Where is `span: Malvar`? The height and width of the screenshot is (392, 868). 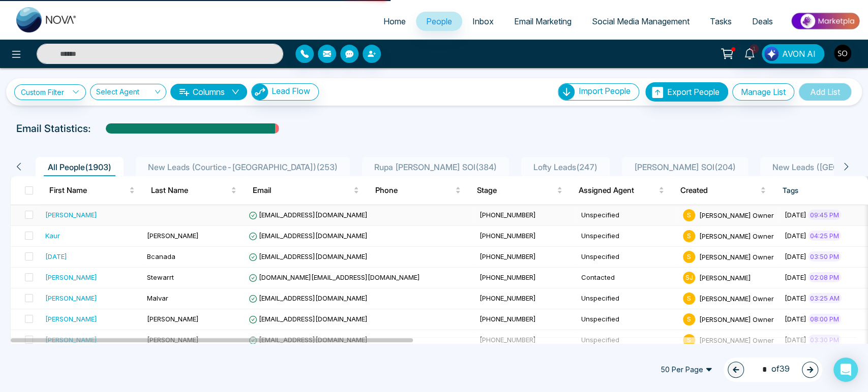
span: Malvar is located at coordinates (158, 299).